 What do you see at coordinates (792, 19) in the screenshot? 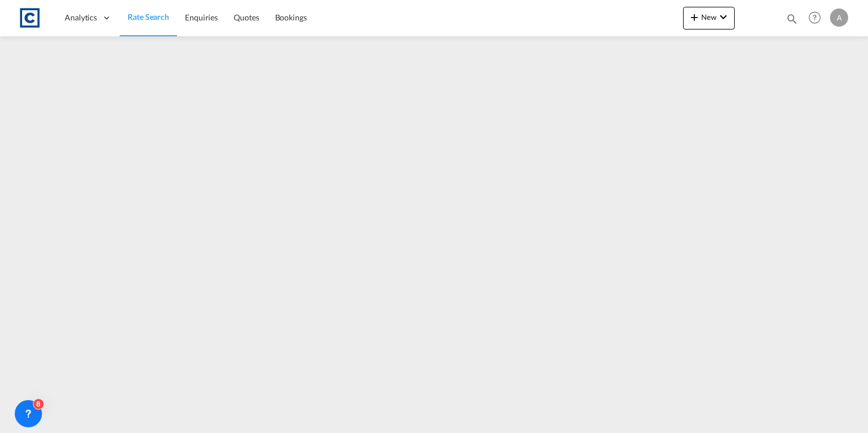
I see `md-icon: icon-magnify` at bounding box center [792, 19].